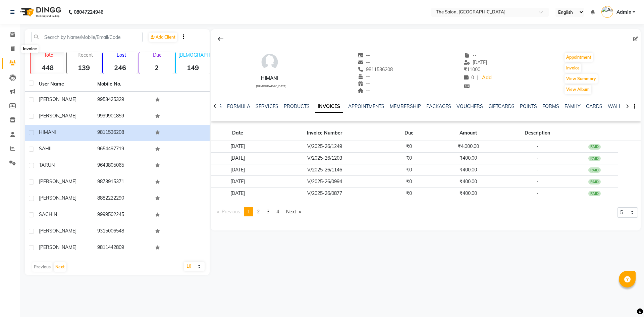 Image resolution: width=644 pixels, height=317 pixels. I want to click on strong: 149, so click(193, 68).